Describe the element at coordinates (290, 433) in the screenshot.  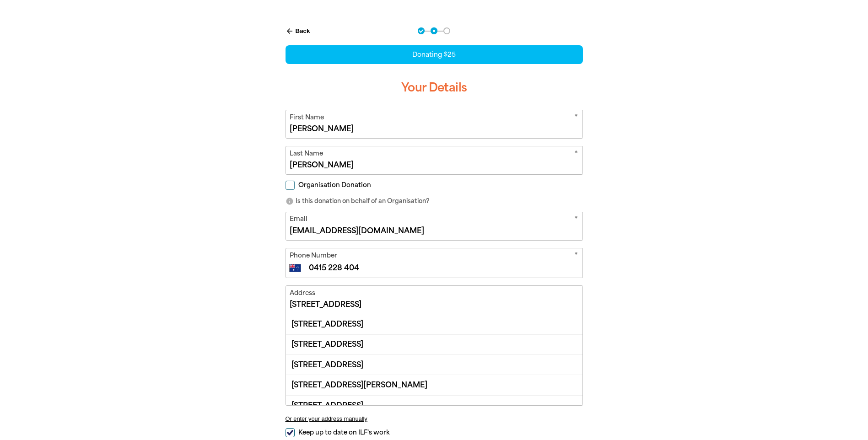
I see `input: Keep up to date on ILF's work` at that location.